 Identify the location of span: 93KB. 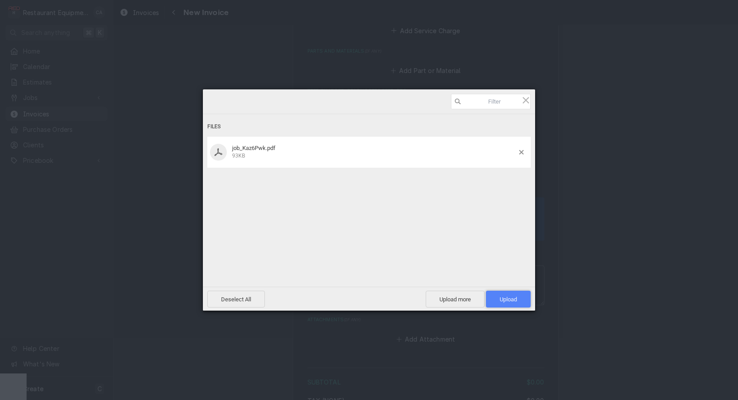
(238, 156).